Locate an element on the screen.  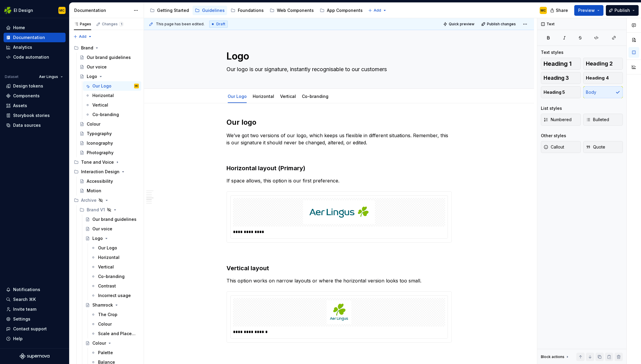
textarea: Logo is located at coordinates (338, 56).